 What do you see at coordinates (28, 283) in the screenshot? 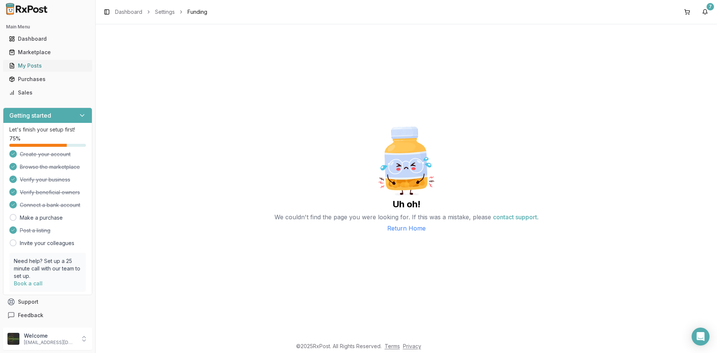
I see `a: Book a call` at bounding box center [28, 283].